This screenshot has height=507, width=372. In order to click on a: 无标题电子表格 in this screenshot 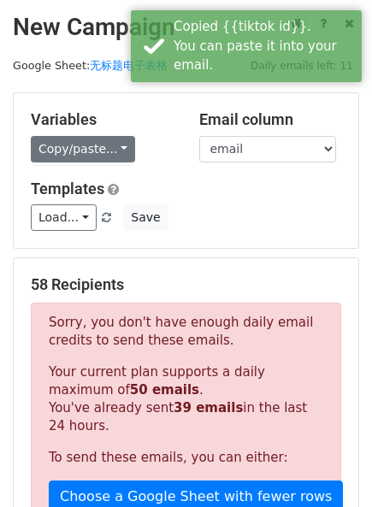, I will do `click(128, 65)`.